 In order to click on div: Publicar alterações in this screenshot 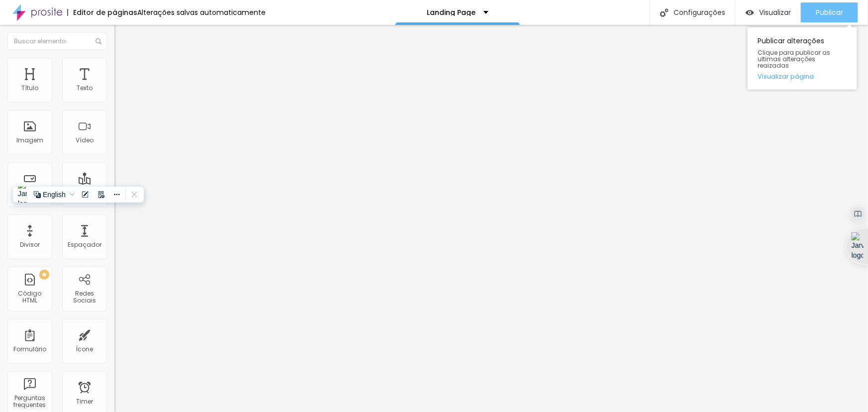, I will do `click(802, 58)`.